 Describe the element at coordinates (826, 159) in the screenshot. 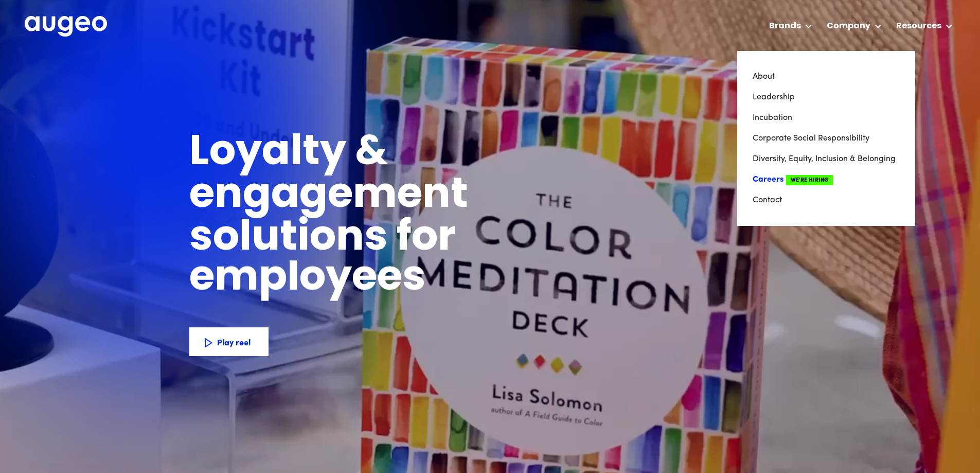

I see `a: Diversity, Equity, Inclusion & Belonging` at that location.